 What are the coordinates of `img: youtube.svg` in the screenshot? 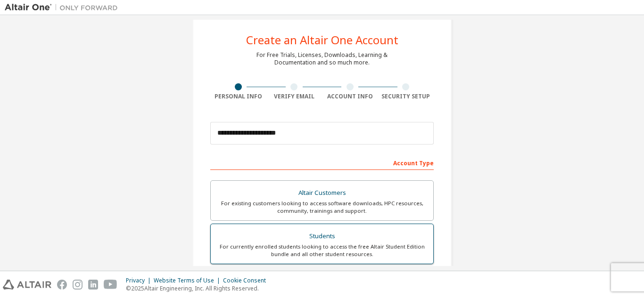 It's located at (111, 284).